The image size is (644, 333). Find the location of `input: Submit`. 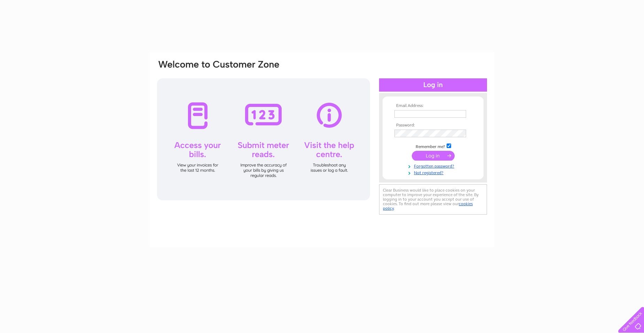

input: Submit is located at coordinates (433, 156).